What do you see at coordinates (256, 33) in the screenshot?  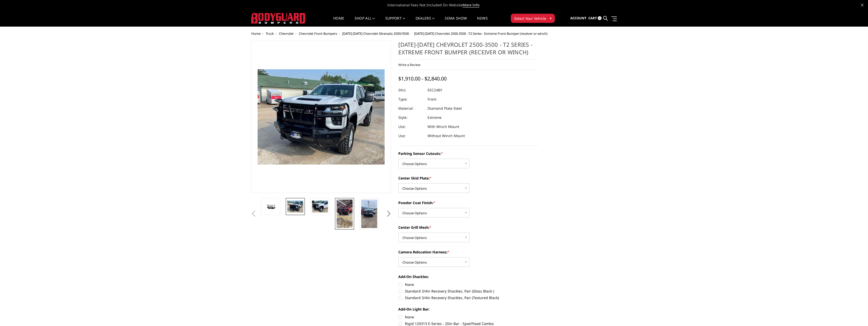 I see `span: Home` at bounding box center [256, 33].